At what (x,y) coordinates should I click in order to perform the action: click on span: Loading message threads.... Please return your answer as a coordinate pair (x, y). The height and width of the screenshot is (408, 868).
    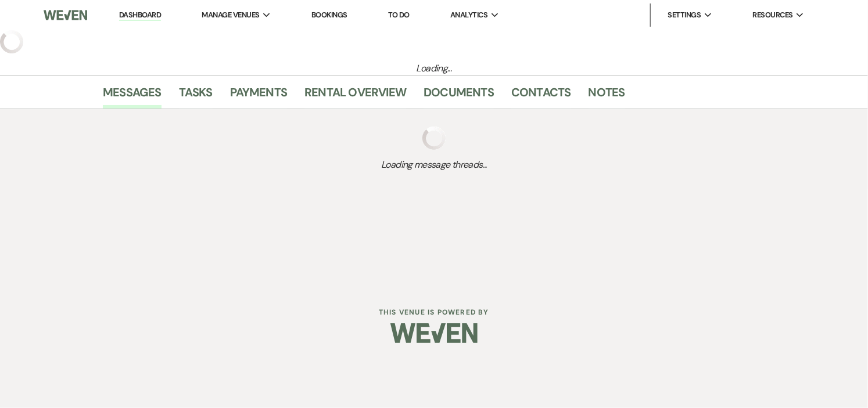
    Looking at the image, I should click on (434, 165).